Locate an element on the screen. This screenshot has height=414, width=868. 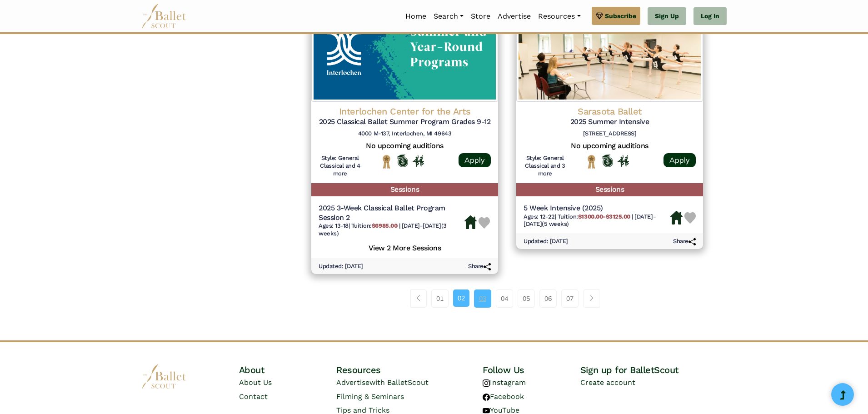
nav: Page navigation example is located at coordinates (507, 299).